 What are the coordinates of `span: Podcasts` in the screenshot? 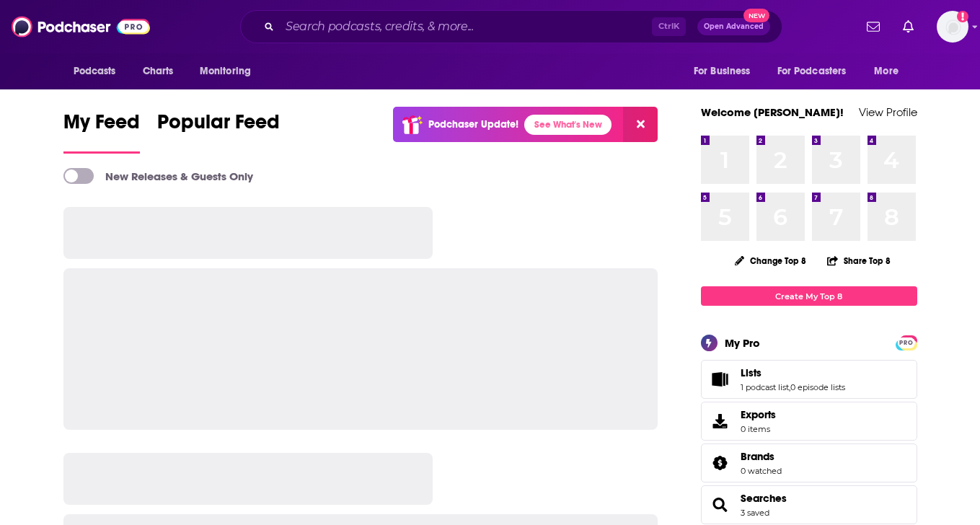 It's located at (94, 71).